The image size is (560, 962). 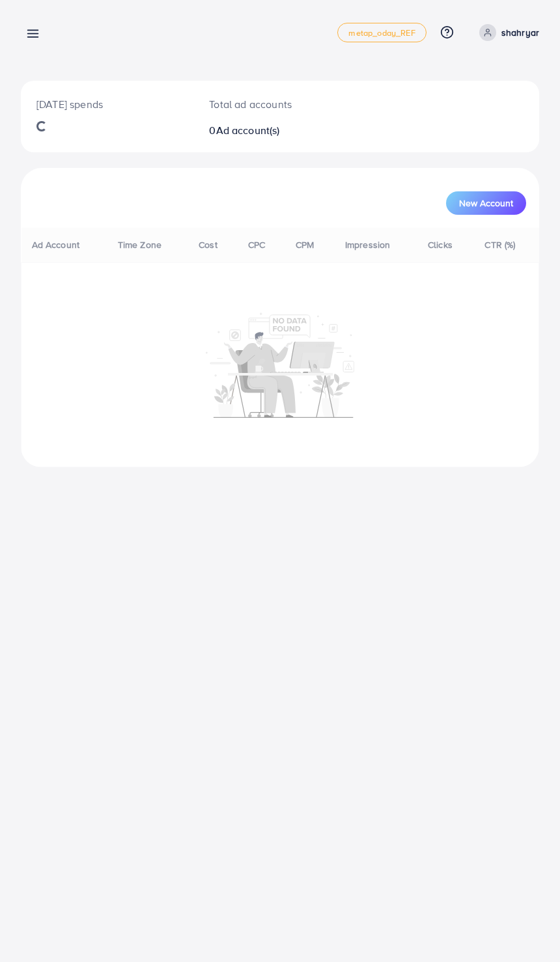 I want to click on a: metap_oday_REF, so click(x=381, y=33).